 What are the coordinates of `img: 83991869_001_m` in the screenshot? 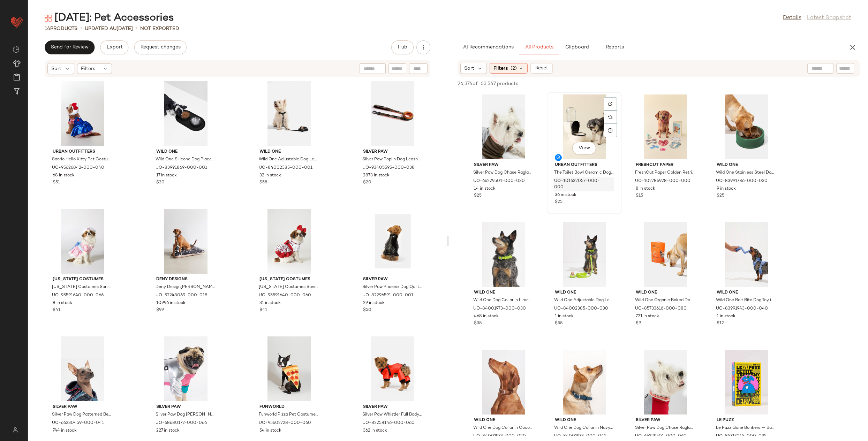 It's located at (186, 114).